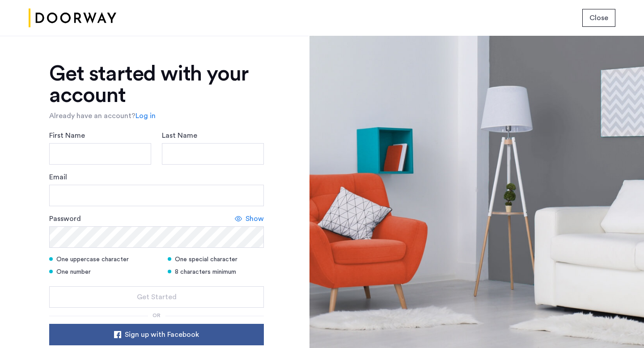 The image size is (644, 348). I want to click on span: Sign up with Facebook, so click(162, 335).